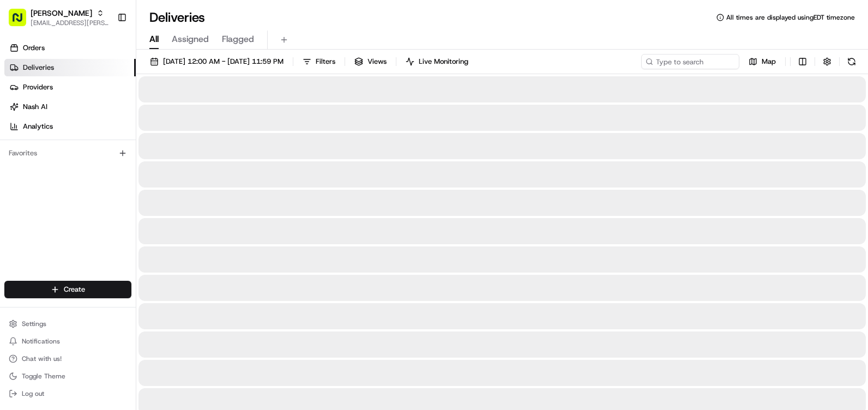  What do you see at coordinates (691, 62) in the screenshot?
I see `input: Type to search` at bounding box center [691, 62].